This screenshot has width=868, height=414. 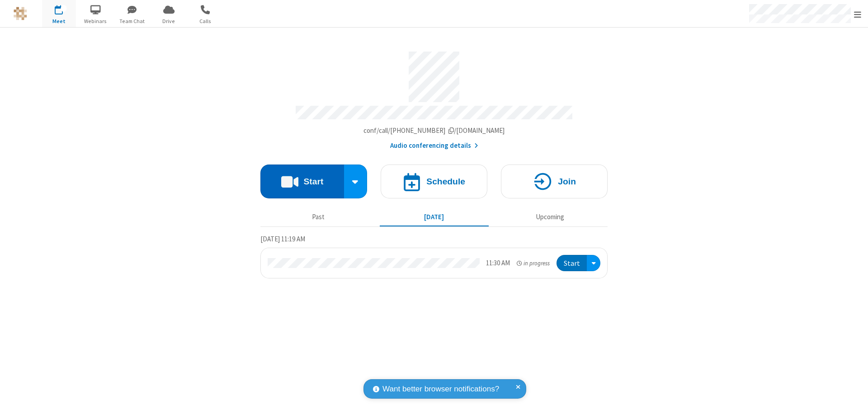 I want to click on section: Today's Meetings, so click(x=434, y=256).